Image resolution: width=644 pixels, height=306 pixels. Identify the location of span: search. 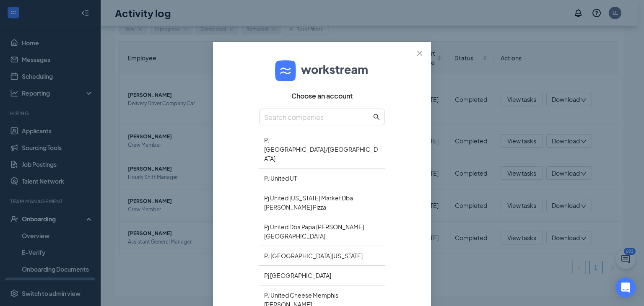
(376, 117).